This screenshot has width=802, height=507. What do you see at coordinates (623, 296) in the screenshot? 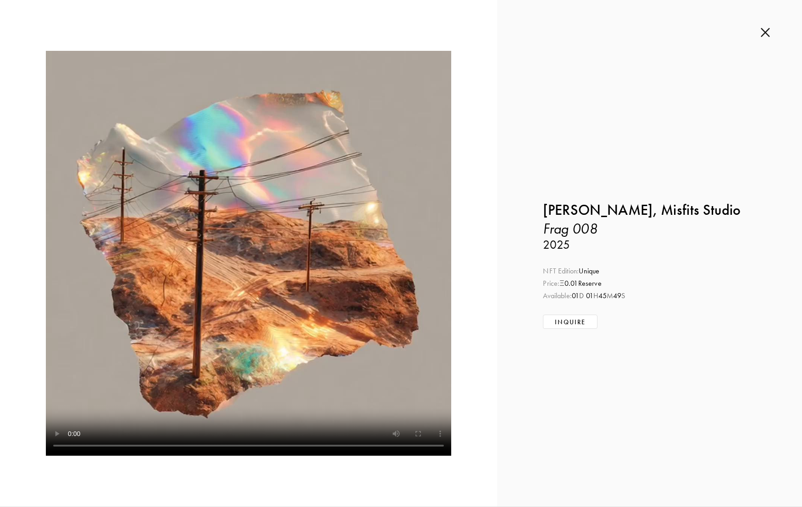
I see `span: S` at bounding box center [623, 296].